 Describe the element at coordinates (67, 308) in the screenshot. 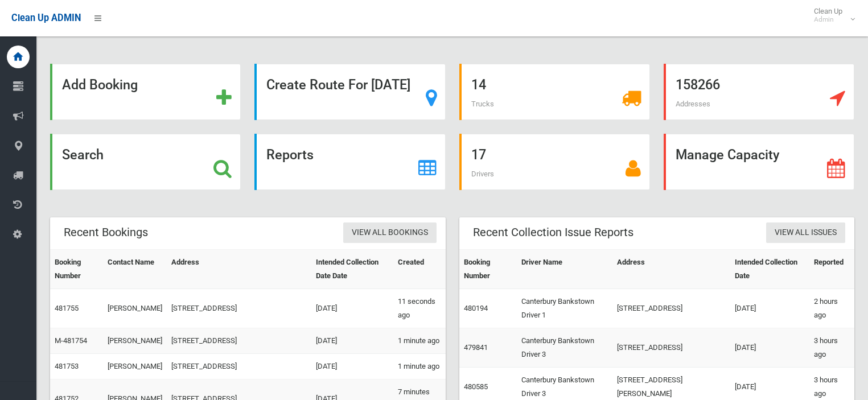

I see `a: 481755` at that location.